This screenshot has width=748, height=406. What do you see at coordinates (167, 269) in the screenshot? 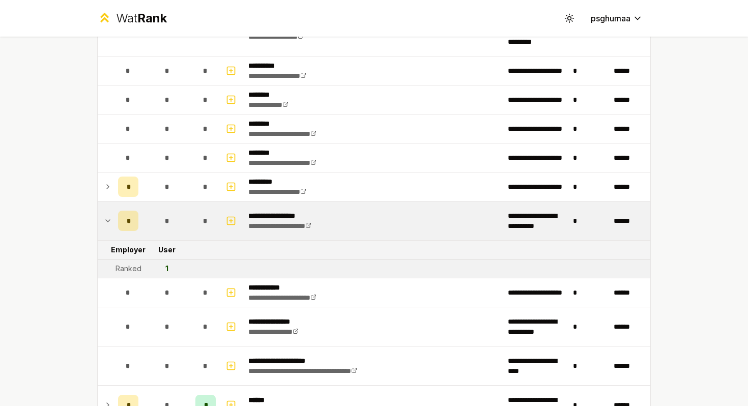
I see `div: 1` at bounding box center [167, 269].